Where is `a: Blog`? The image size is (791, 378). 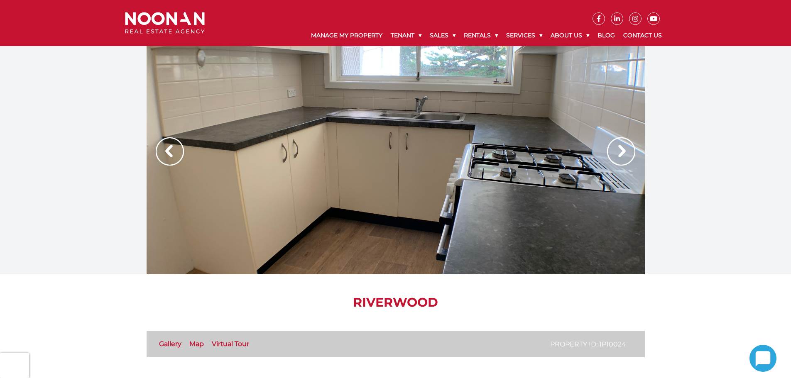 a: Blog is located at coordinates (606, 35).